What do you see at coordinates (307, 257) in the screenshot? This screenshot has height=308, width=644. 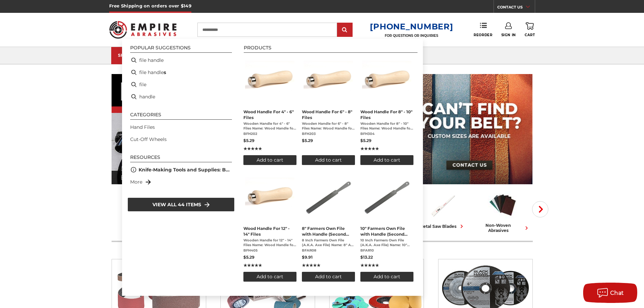 I see `span: $9.91` at bounding box center [307, 257].